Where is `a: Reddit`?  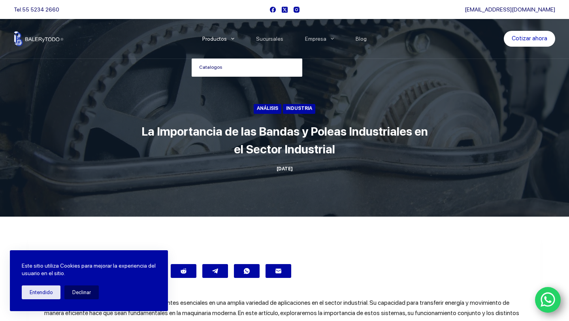 a: Reddit is located at coordinates (183, 270).